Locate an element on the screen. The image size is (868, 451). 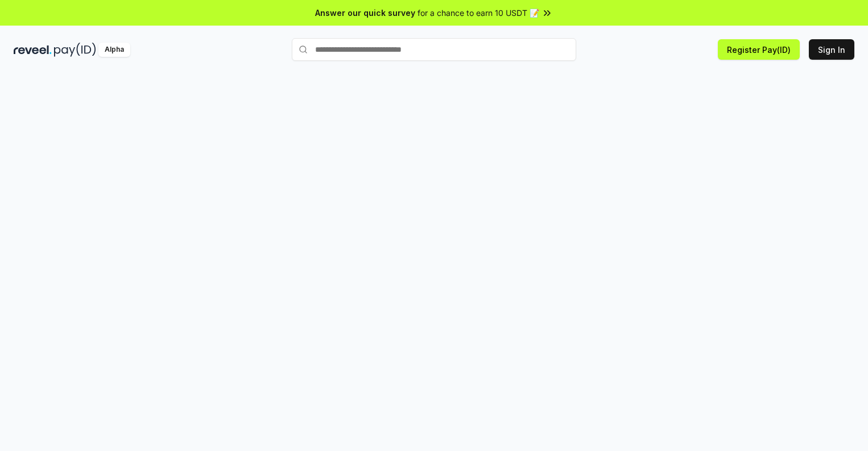
div: Alpha is located at coordinates (114, 50).